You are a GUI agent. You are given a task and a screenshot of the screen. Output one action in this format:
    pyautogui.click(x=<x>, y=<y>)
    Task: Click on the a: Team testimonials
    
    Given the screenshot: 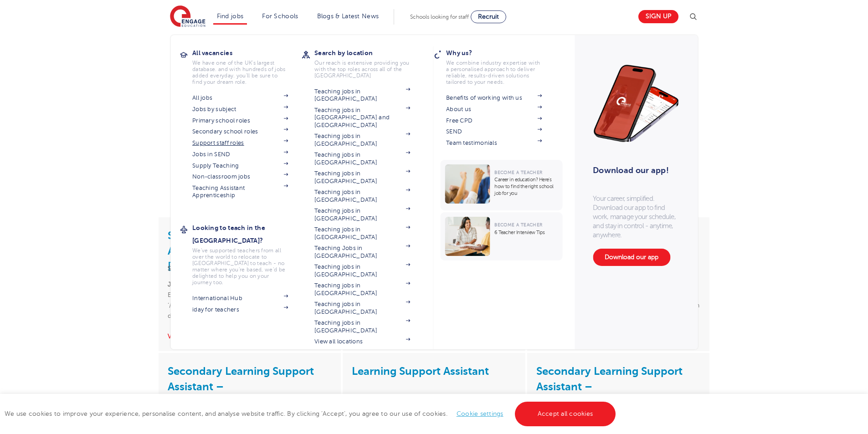 What is the action you would take?
    pyautogui.click(x=494, y=143)
    